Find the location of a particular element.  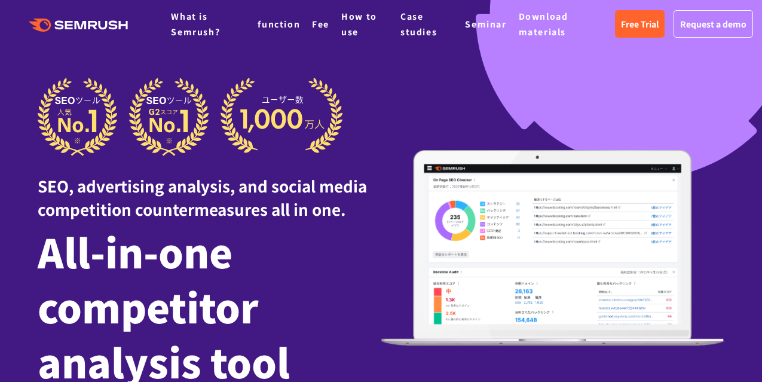

font: Free Trial is located at coordinates (640, 24).